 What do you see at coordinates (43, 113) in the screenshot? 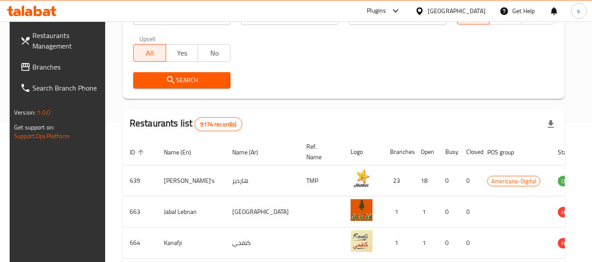
I see `span: 1.0.0` at bounding box center [43, 113].